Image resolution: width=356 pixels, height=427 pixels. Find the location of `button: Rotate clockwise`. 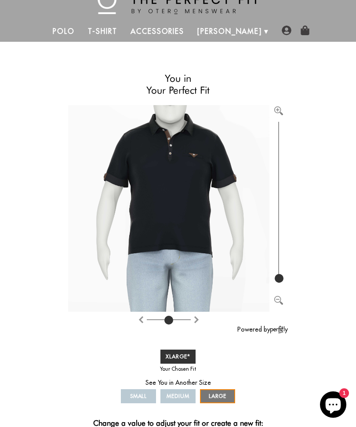

button: Rotate clockwise is located at coordinates (141, 319).